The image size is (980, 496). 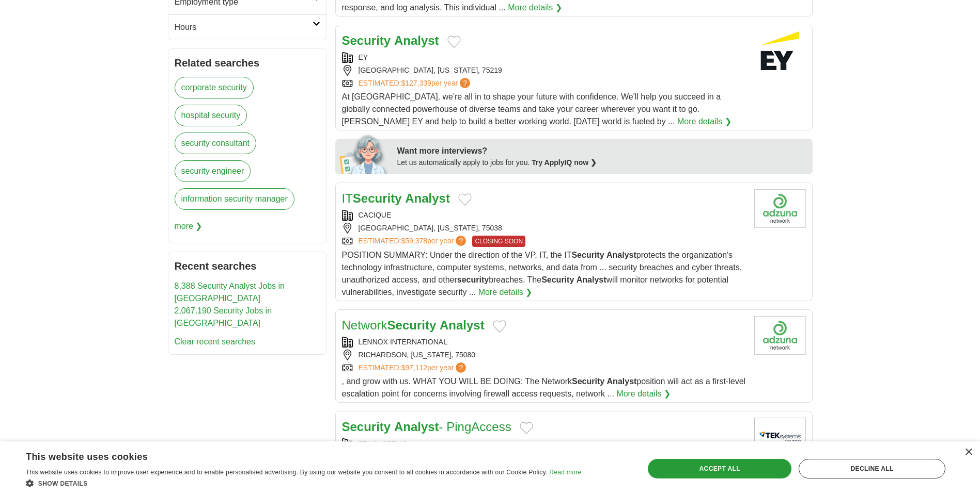 What do you see at coordinates (363, 58) in the screenshot?
I see `a: EY` at bounding box center [363, 58].